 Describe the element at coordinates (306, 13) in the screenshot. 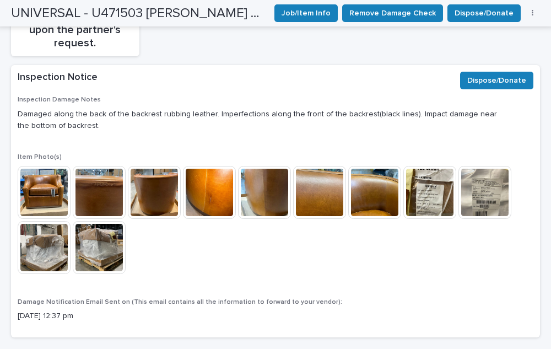

I see `button: Job/Item Info` at that location.